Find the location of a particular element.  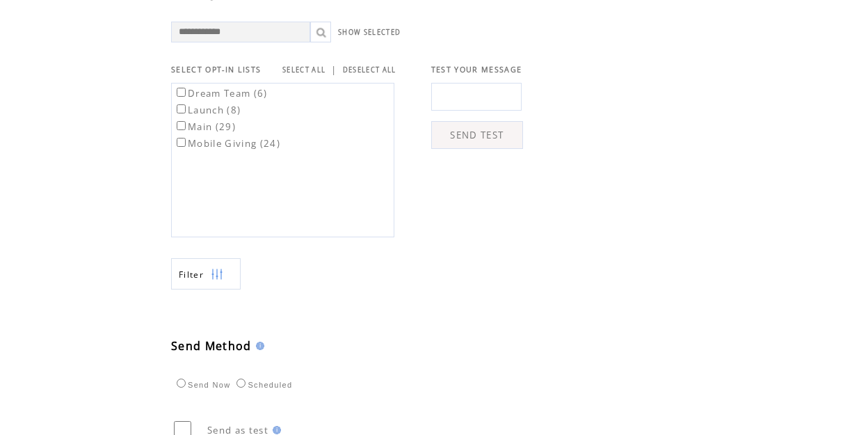

a: SEND TEST is located at coordinates (477, 135).